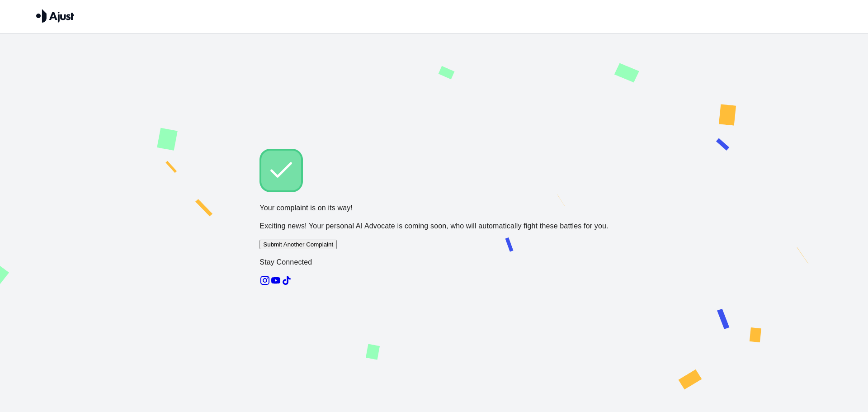 This screenshot has height=412, width=868. Describe the element at coordinates (433, 226) in the screenshot. I see `p: Exciting news! Your personal AI Advocate is coming soon, who will automatically fight these battl...` at that location.